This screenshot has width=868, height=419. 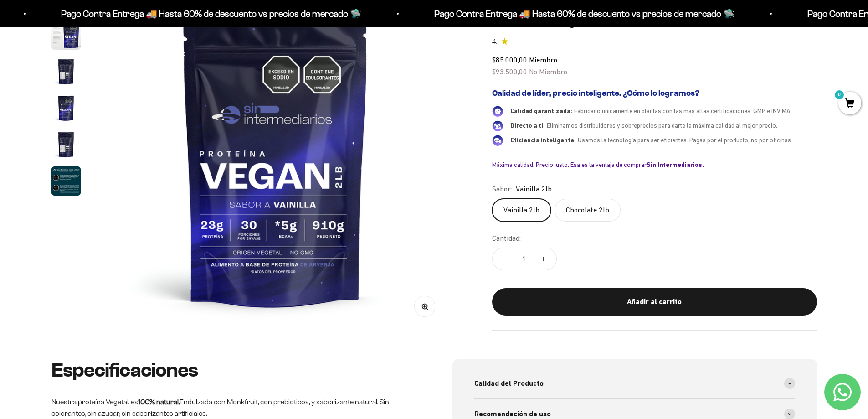 I want to click on span: Calidad del Producto, so click(x=509, y=383).